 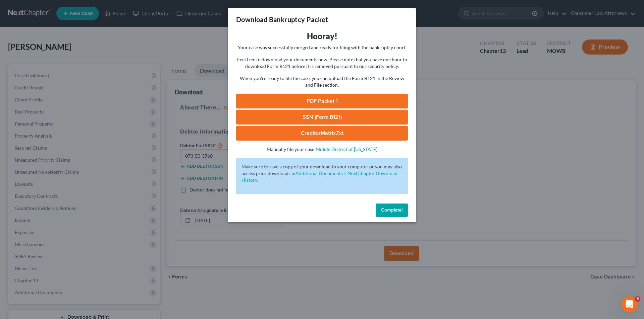 I want to click on p: Feel free to download your documents now. Please note that you have one hour to download Form B12..., so click(x=322, y=63).